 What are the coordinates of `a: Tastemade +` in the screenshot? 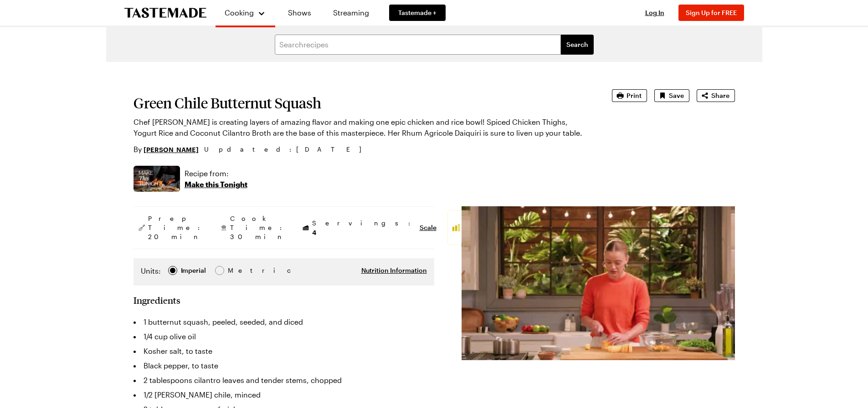 It's located at (417, 13).